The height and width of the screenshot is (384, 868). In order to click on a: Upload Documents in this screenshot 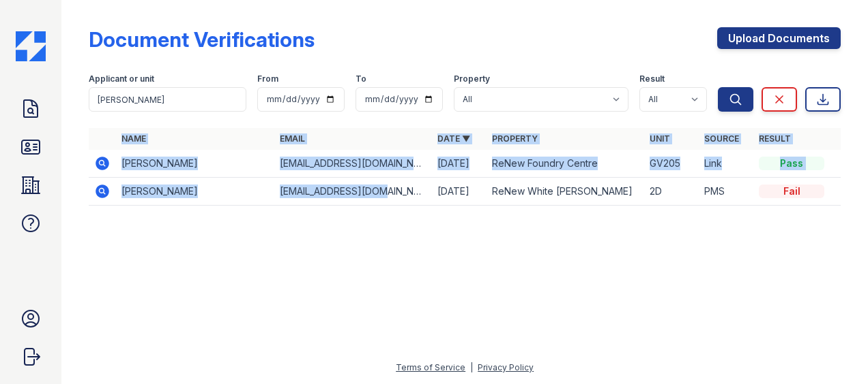, I will do `click(779, 38)`.